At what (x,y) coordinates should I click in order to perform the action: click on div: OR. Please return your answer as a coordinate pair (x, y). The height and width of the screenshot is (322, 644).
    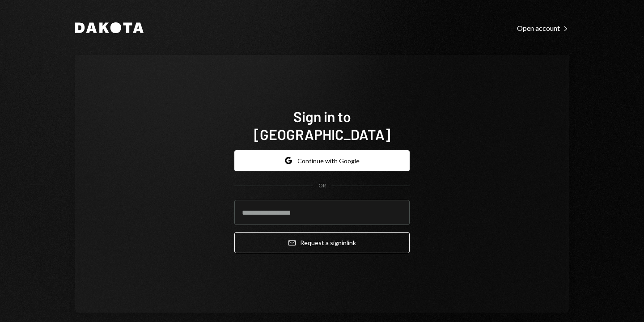
    Looking at the image, I should click on (322, 185).